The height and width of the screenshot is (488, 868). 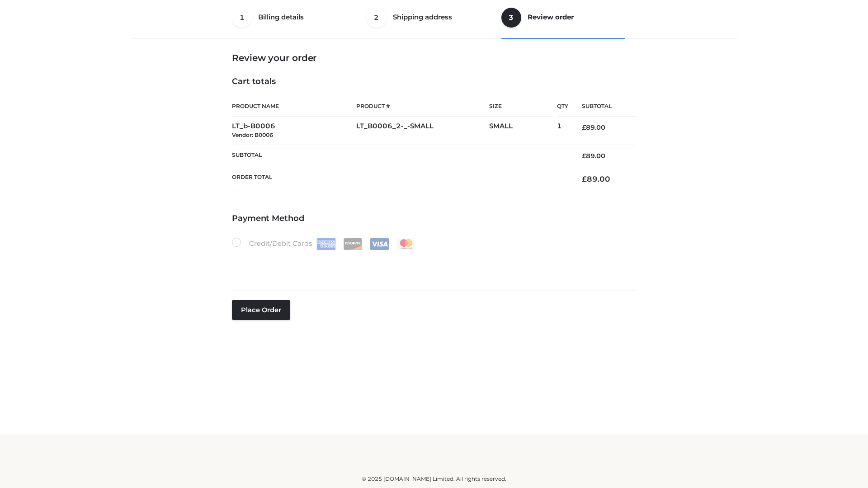 I want to click on h4: Payment Method, so click(x=434, y=219).